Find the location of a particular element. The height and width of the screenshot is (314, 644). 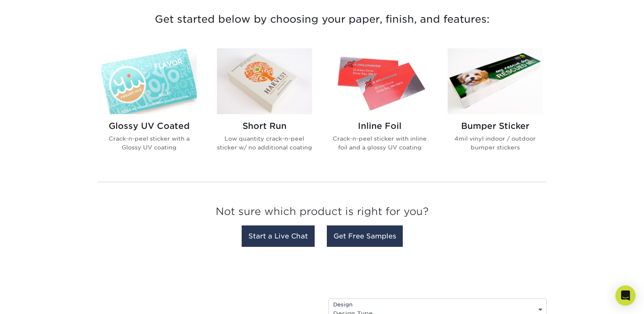

p: Low quantity crack-n-peel sticker w/ no additional coating is located at coordinates (264, 142).